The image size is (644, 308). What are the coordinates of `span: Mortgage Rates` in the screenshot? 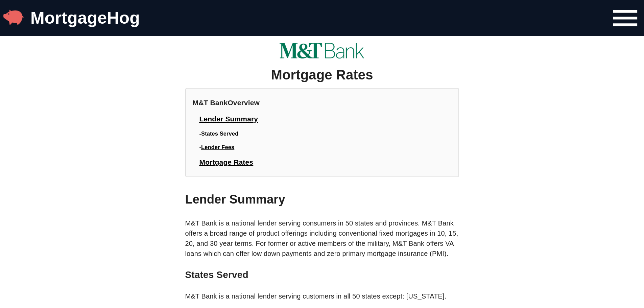 It's located at (226, 162).